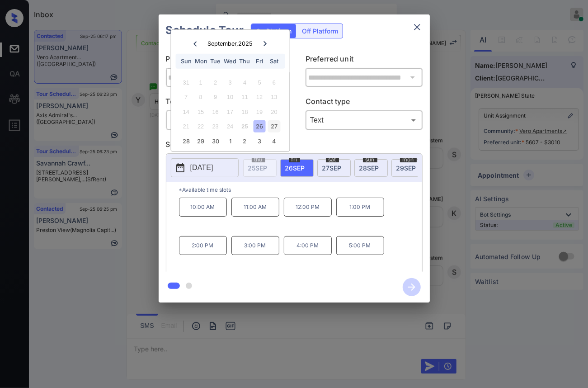 The image size is (588, 388). Describe the element at coordinates (273, 31) in the screenshot. I see `div: On Platform` at that location.